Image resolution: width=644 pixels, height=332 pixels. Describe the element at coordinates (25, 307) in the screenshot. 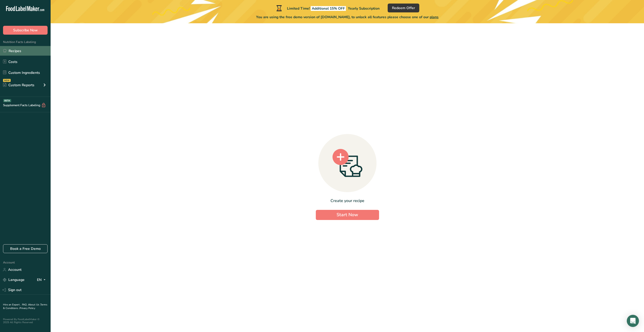

I see `a: Terms & Conditions .` at that location.